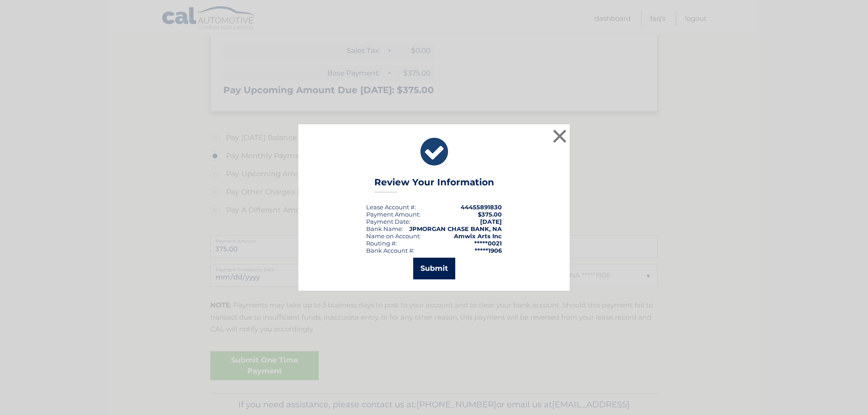 The image size is (868, 415). What do you see at coordinates (385, 229) in the screenshot?
I see `div: Bank Name:` at bounding box center [385, 229].